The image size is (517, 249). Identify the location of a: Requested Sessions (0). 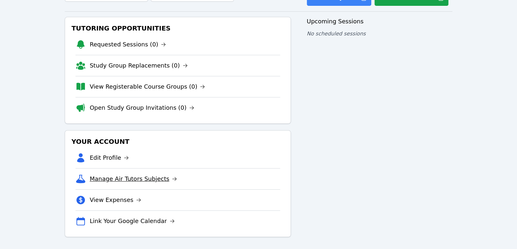
(128, 45).